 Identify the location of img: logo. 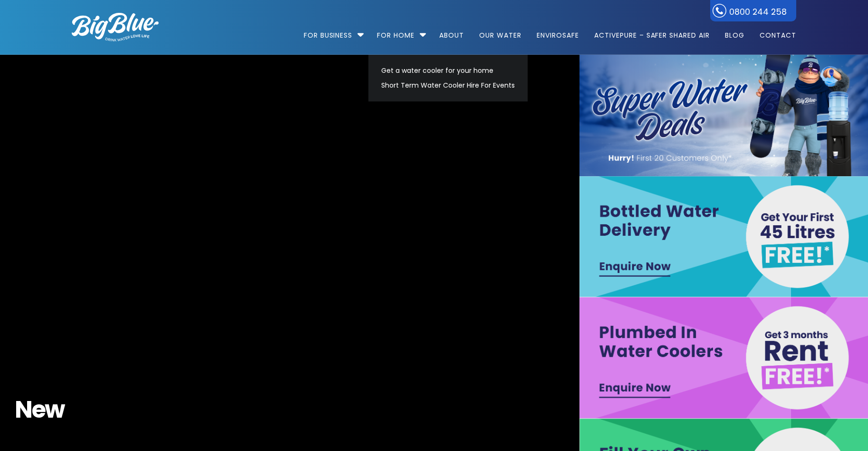
(115, 28).